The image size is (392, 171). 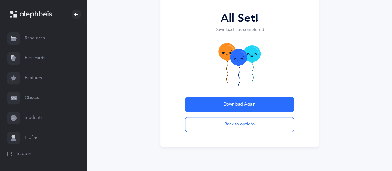 What do you see at coordinates (240, 104) in the screenshot?
I see `span: Download Again` at bounding box center [240, 104].